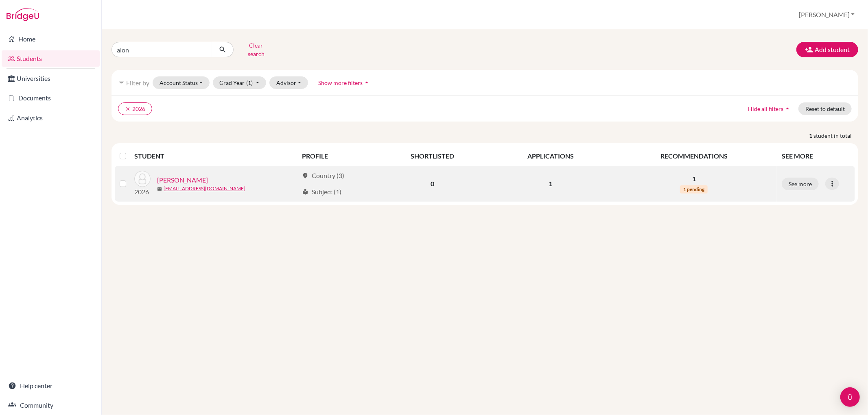 The width and height of the screenshot is (868, 415). What do you see at coordinates (694, 179) in the screenshot?
I see `p: 1` at bounding box center [694, 179].